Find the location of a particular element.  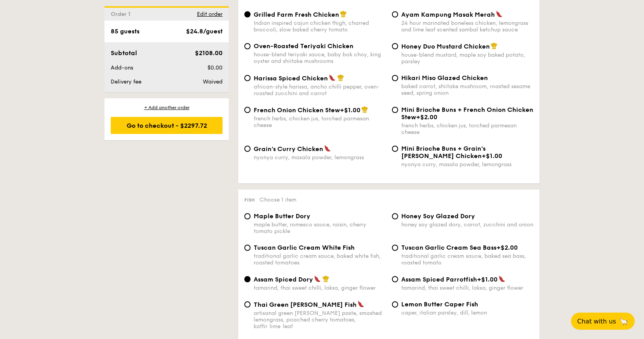

input: Ayam Kampung Masak Merah24 hour marinated boneless chicken, lemongrass and lime leaf scented samb... is located at coordinates (395, 15).